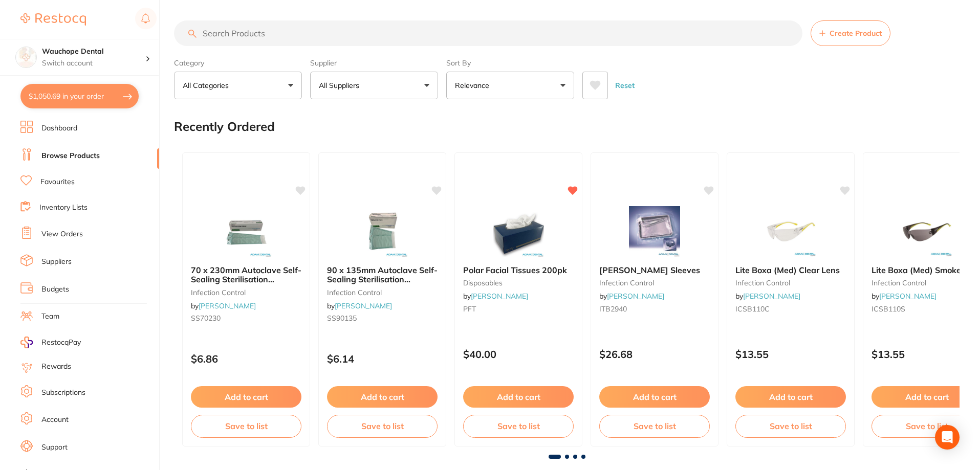 The width and height of the screenshot is (980, 470). What do you see at coordinates (374, 85) in the screenshot?
I see `button: All Suppliers` at bounding box center [374, 85].